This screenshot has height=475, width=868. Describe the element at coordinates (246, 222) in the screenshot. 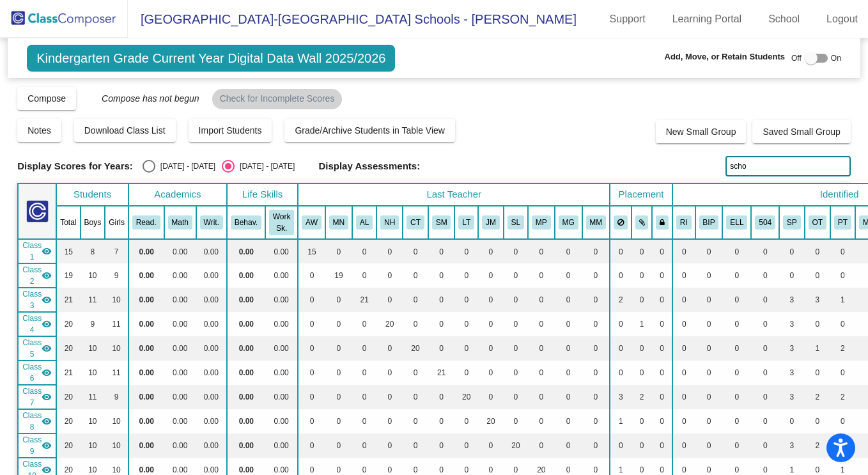

I see `button: Behav.` at that location.